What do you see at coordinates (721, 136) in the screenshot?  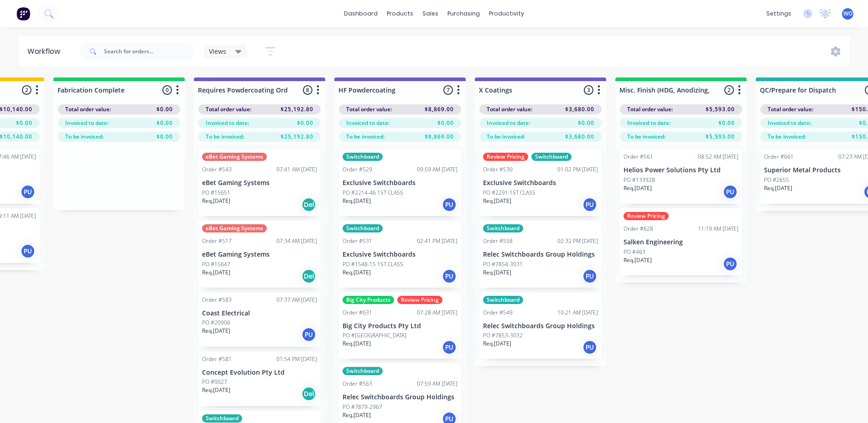 I see `span: $5,593.00` at bounding box center [721, 136].